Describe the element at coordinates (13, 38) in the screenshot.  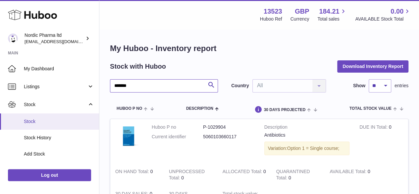
I see `img: internalAdmin-13523@internal.huboo.com` at that location.